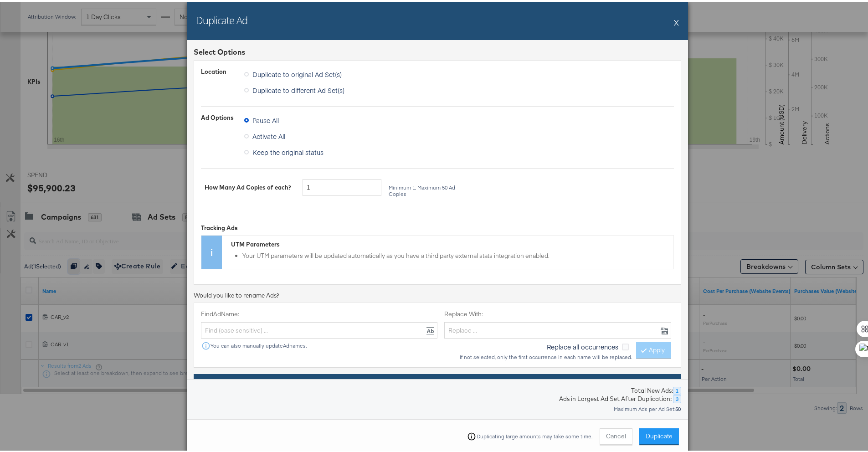 The height and width of the screenshot is (452, 868). I want to click on div: Location, so click(219, 70).